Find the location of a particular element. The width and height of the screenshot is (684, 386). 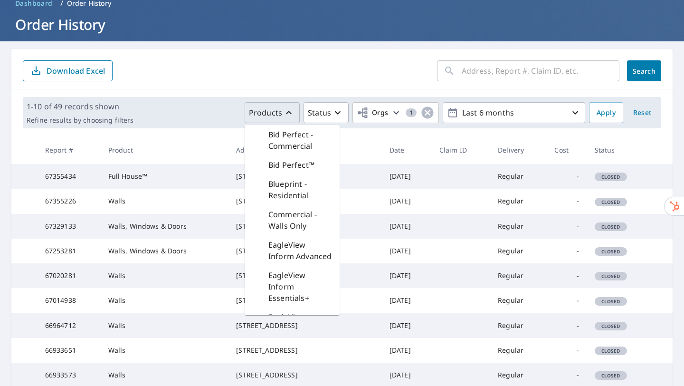

p: 1-10 of 49 records shown is located at coordinates (80, 106).